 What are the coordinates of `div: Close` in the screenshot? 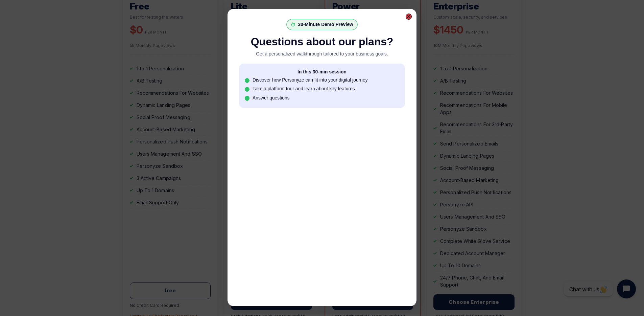 It's located at (409, 17).